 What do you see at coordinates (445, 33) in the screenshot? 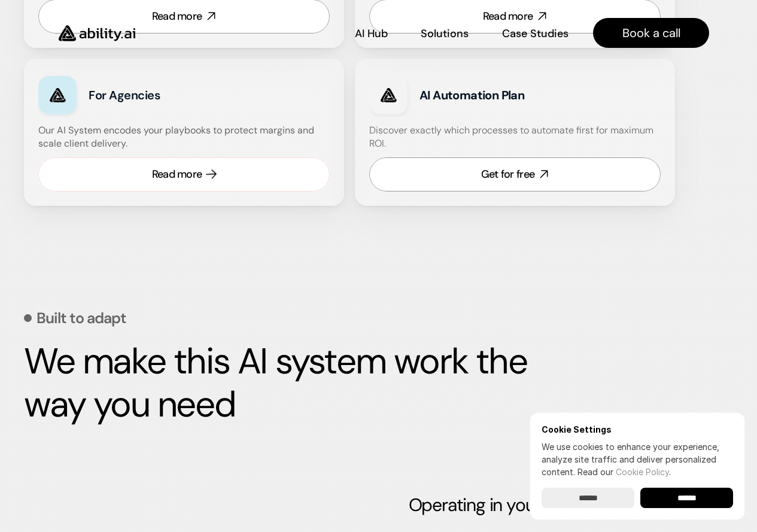
I see `a: Solutions` at bounding box center [445, 33].